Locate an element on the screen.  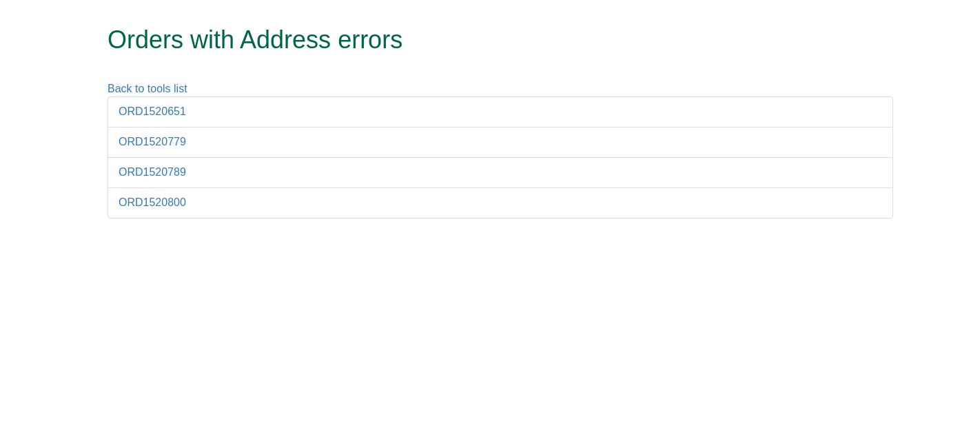
a: ORD1520789 is located at coordinates (153, 171).